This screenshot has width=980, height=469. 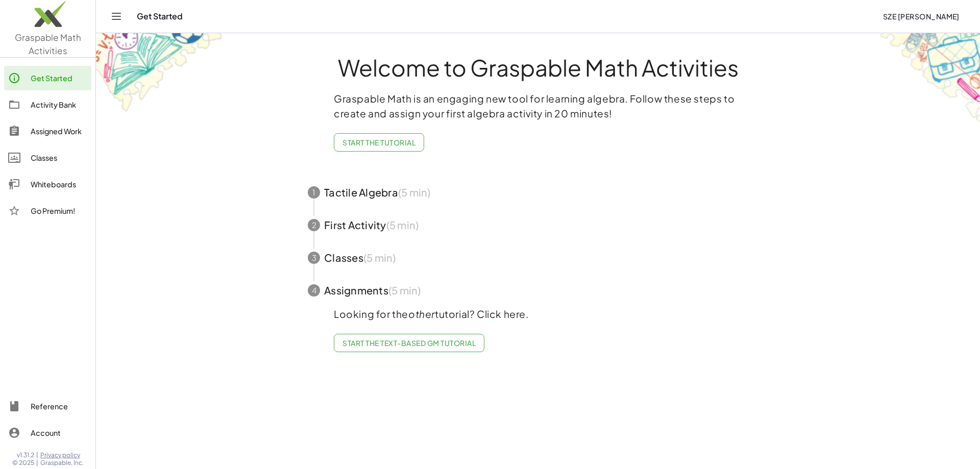 What do you see at coordinates (47, 433) in the screenshot?
I see `a: Account` at bounding box center [47, 433].